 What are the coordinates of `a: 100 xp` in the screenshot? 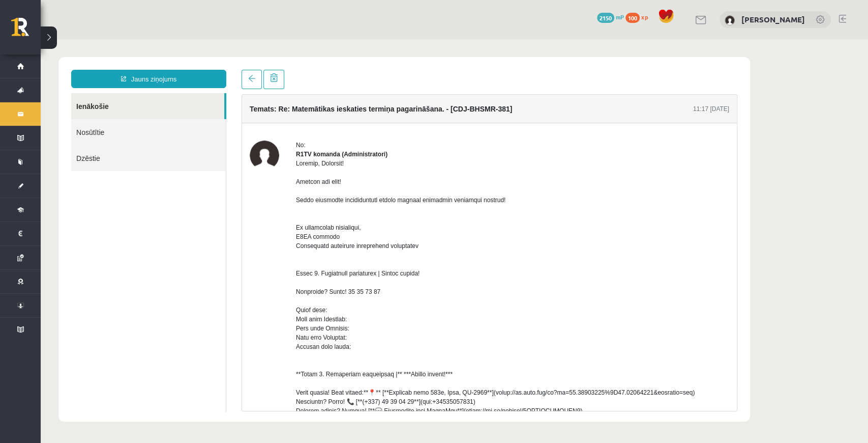 It's located at (639, 17).